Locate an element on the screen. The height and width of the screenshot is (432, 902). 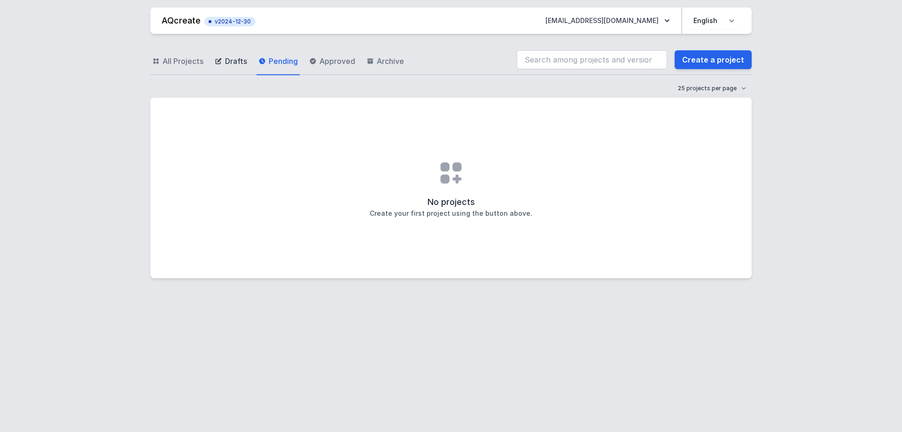
h3: Create your first project using the button above. is located at coordinates (451, 213).